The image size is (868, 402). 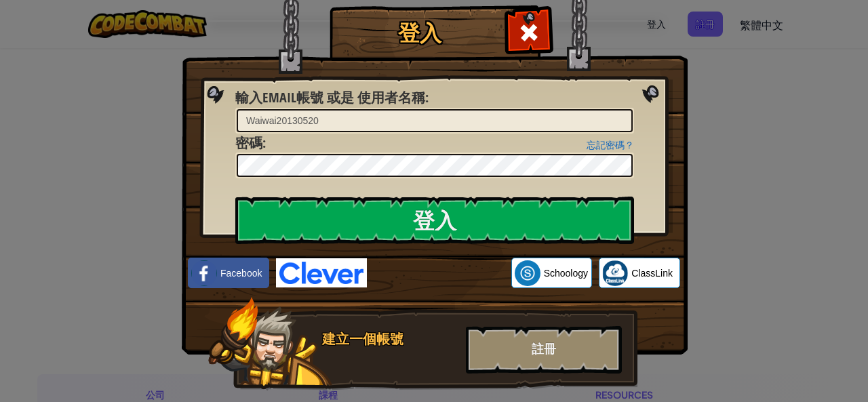 What do you see at coordinates (204, 273) in the screenshot?
I see `img: facebook_small.png` at bounding box center [204, 273].